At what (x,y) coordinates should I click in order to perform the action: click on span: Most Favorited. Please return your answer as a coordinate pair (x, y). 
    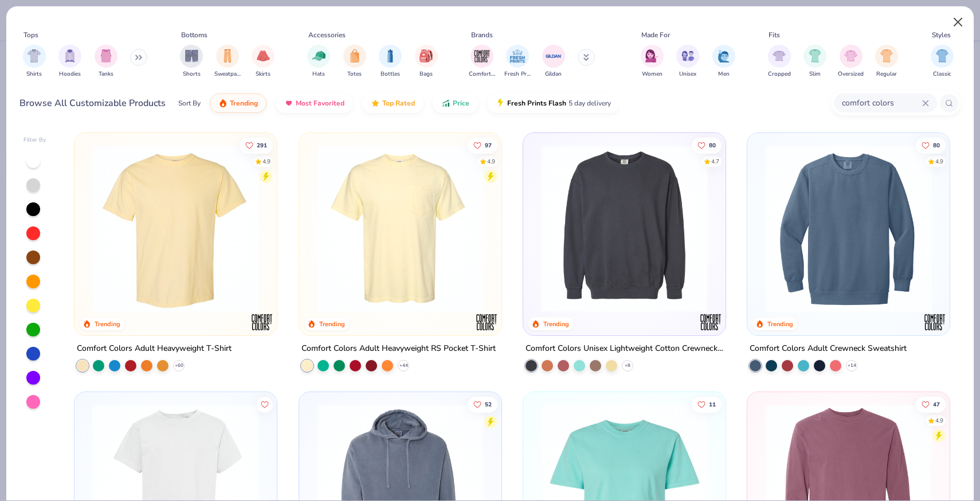
    Looking at the image, I should click on (320, 104).